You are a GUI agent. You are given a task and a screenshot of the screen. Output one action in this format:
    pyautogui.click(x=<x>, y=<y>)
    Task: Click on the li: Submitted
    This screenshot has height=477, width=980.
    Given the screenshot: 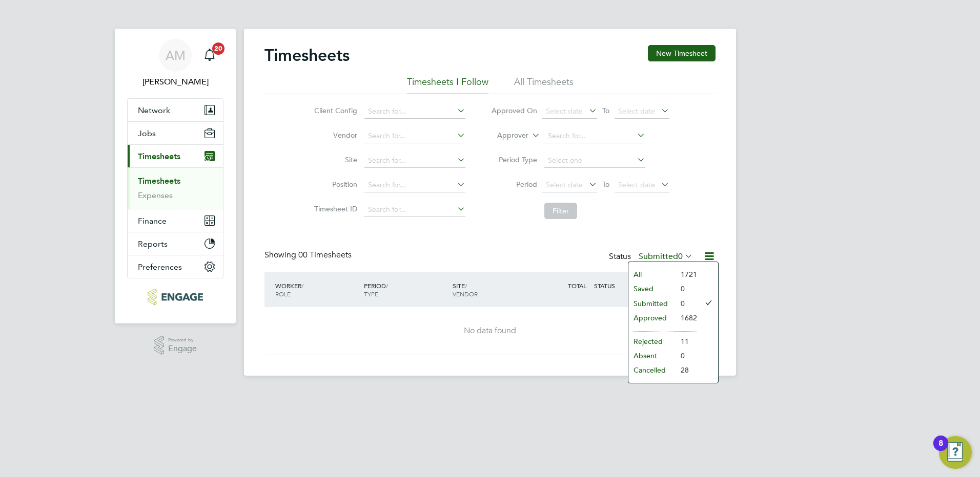 What is the action you would take?
    pyautogui.click(x=652, y=304)
    